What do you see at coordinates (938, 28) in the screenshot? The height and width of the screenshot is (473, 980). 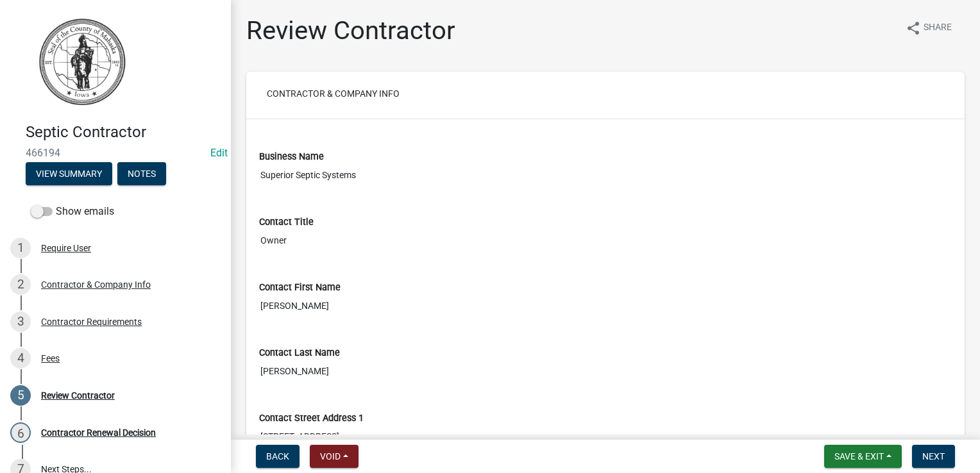 I see `span: Share` at bounding box center [938, 28].